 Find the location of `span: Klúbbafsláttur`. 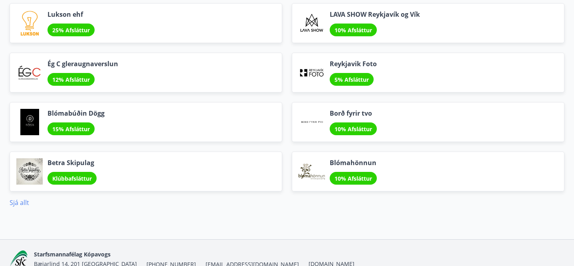

span: Klúbbafsláttur is located at coordinates (72, 178).